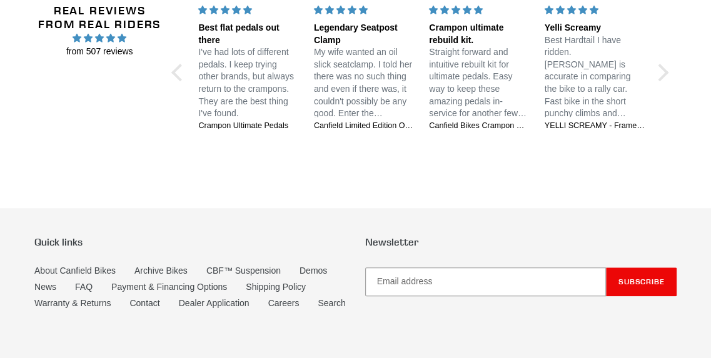 This screenshot has width=711, height=358. What do you see at coordinates (75, 271) in the screenshot?
I see `a: About Canfield Bikes` at bounding box center [75, 271].